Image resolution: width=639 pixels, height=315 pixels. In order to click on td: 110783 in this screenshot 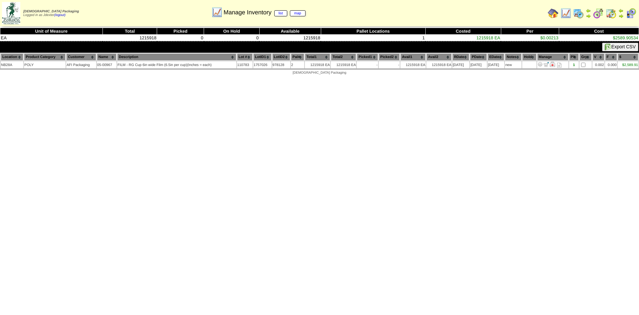, I will do `click(245, 65)`.